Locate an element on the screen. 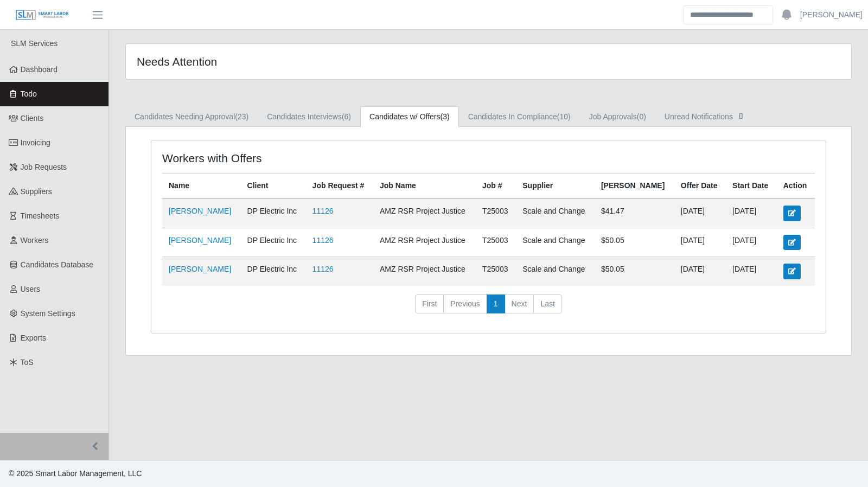  a: Candidates Interviews is located at coordinates (309, 117).